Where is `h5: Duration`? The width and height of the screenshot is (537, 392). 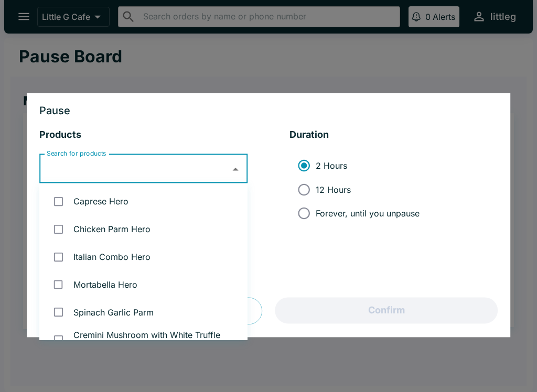
h5: Duration is located at coordinates (393, 135).